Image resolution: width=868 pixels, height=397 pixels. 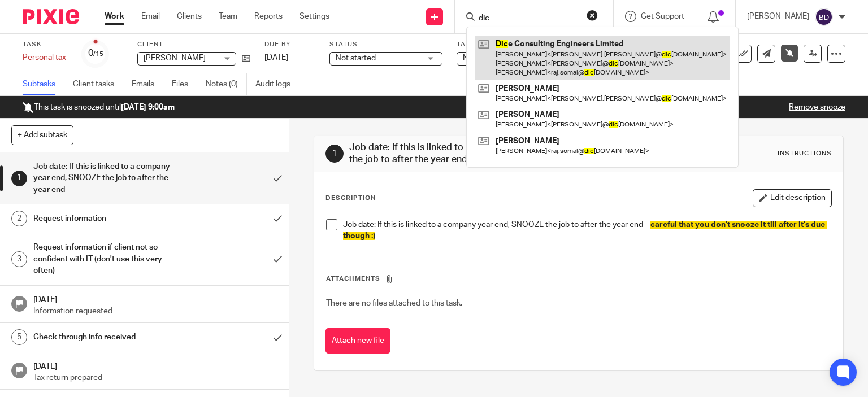 What do you see at coordinates (194, 45) in the screenshot?
I see `label: Client` at bounding box center [194, 45].